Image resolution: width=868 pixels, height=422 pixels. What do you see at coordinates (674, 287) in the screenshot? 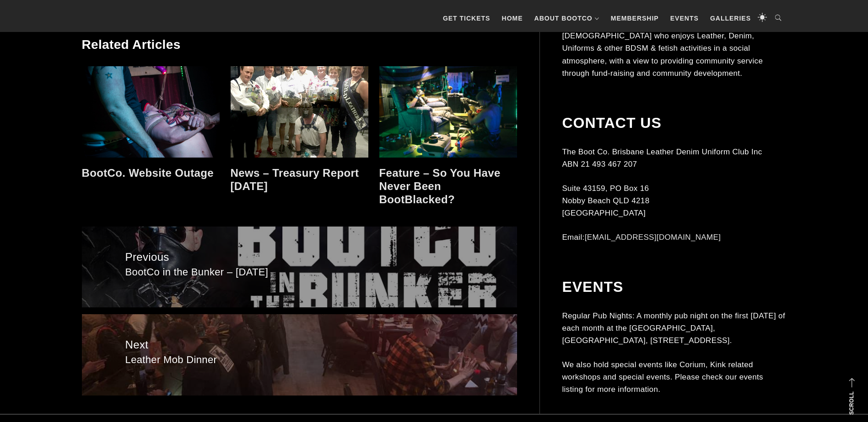
I see `h2: Events` at bounding box center [674, 287].